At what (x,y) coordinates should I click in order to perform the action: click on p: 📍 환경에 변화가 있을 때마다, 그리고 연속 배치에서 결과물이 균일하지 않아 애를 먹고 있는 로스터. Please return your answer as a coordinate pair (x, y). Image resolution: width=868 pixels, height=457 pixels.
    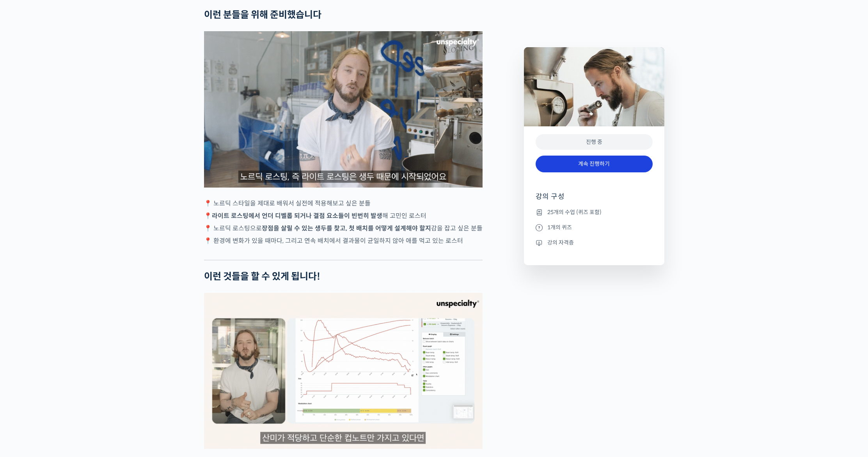
    Looking at the image, I should click on (343, 240).